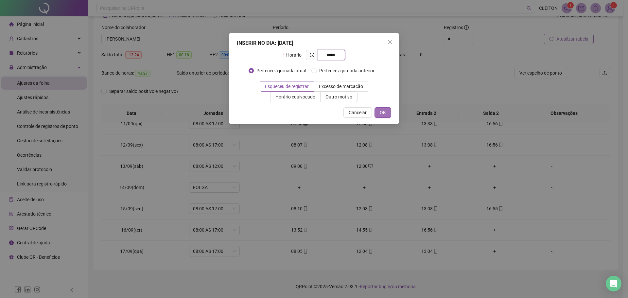 The height and width of the screenshot is (298, 628). What do you see at coordinates (357, 113) in the screenshot?
I see `button: Cancelar` at bounding box center [357, 113].